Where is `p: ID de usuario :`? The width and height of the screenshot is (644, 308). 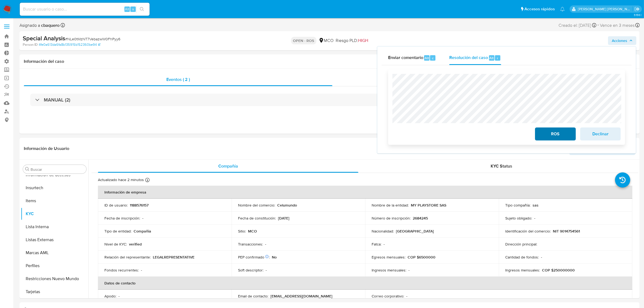
p: ID de usuario : is located at coordinates (116, 205).